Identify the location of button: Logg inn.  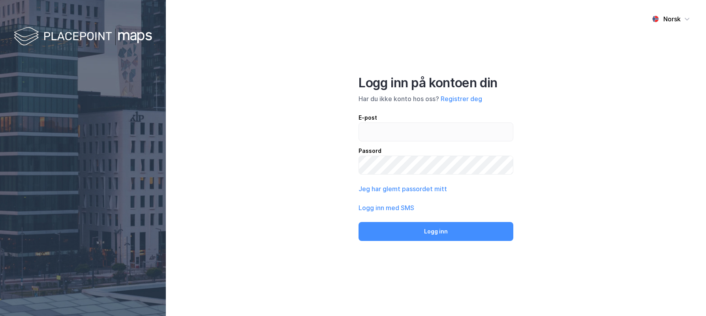
(436, 231).